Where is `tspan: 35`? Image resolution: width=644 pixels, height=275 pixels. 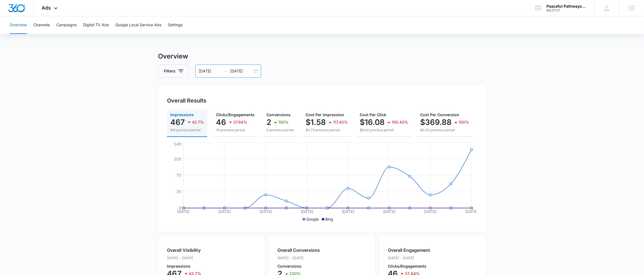 tspan: 35 is located at coordinates (179, 192).